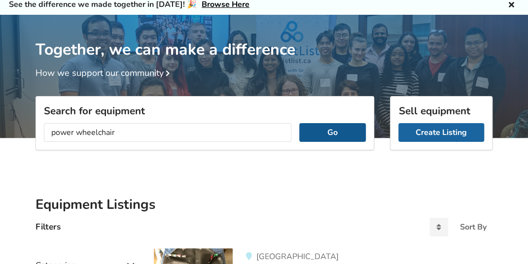 Image resolution: width=528 pixels, height=264 pixels. What do you see at coordinates (205, 111) in the screenshot?
I see `h3: Search for equipment` at bounding box center [205, 111].